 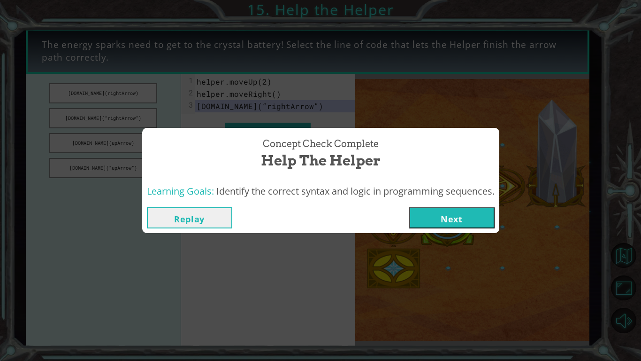 I want to click on span: Learning Goals:, so click(x=180, y=191).